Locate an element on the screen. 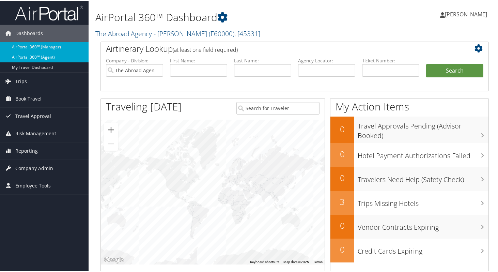 The height and width of the screenshot is (272, 498). button: Zoom out is located at coordinates (111, 143).